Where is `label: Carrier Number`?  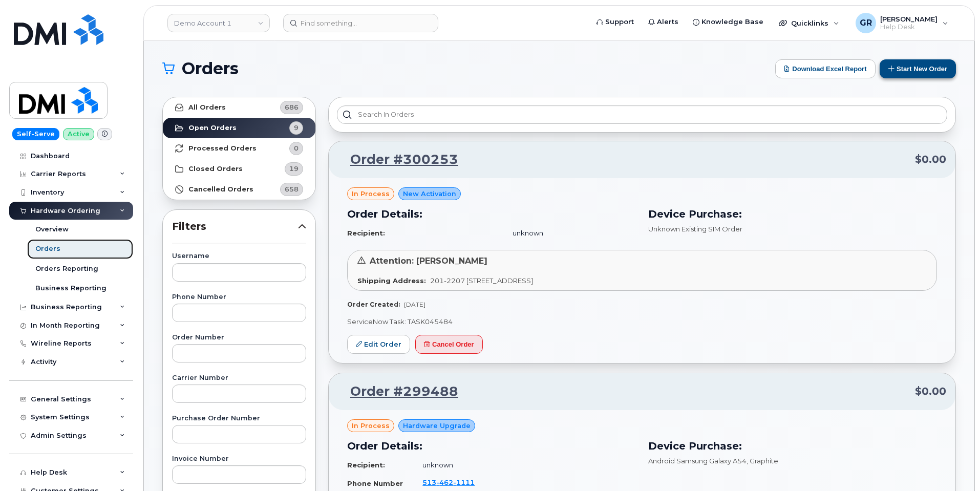 label: Carrier Number is located at coordinates (239, 378).